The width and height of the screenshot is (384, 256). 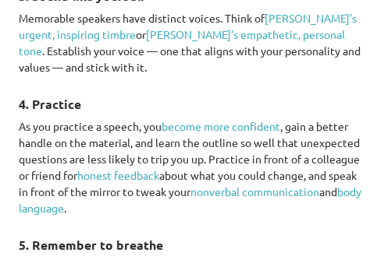 I want to click on a: nonverbal communication, so click(x=254, y=192).